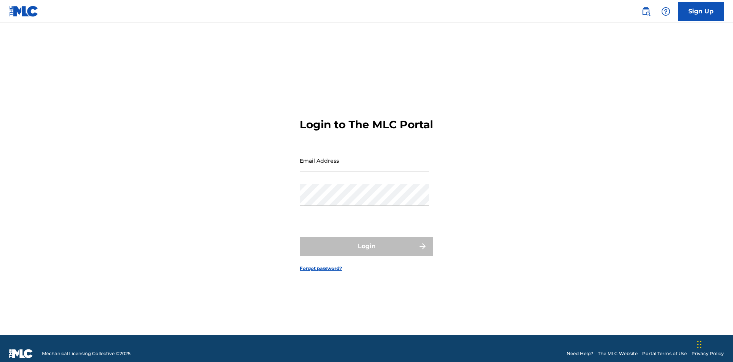 This screenshot has height=362, width=733. Describe the element at coordinates (21, 354) in the screenshot. I see `img: logo` at that location.